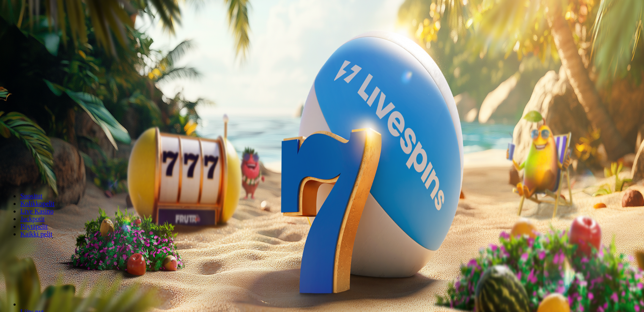  Describe the element at coordinates (37, 211) in the screenshot. I see `a: Live Kasino` at that location.